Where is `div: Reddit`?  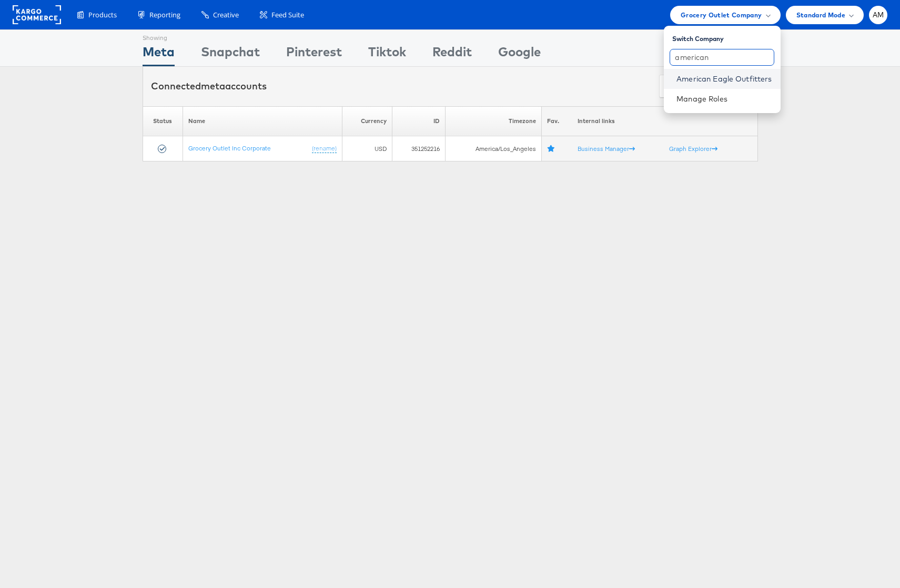 div: Reddit is located at coordinates (451, 54).